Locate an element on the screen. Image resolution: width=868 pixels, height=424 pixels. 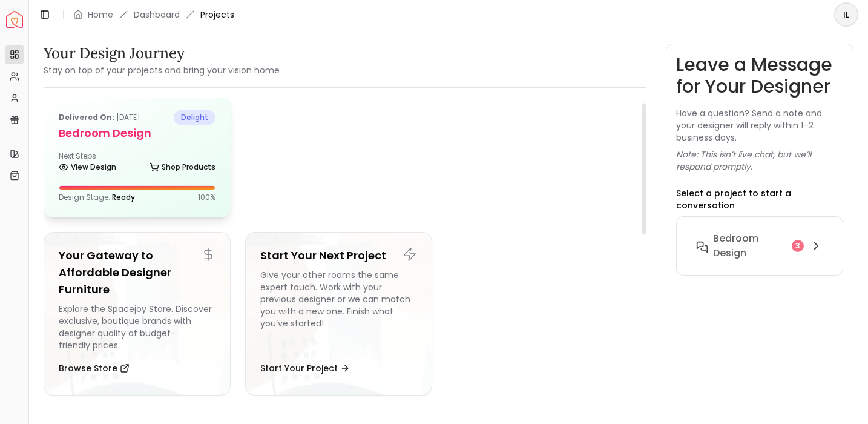
p: Design Stage: is located at coordinates (97, 198).